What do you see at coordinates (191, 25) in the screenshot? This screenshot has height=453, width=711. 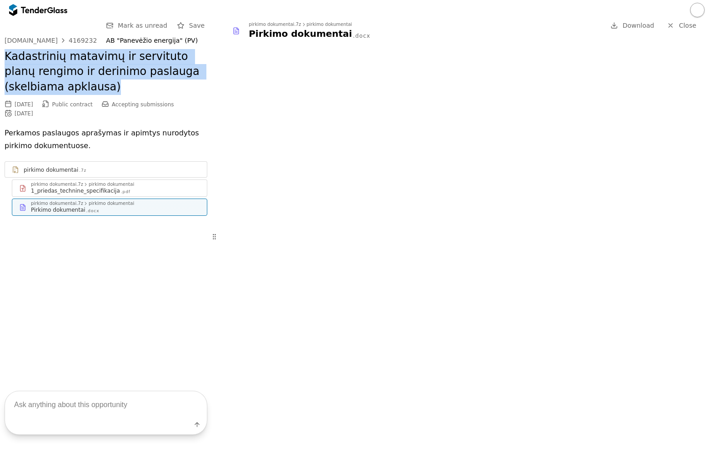 I see `button: Save` at bounding box center [191, 25].